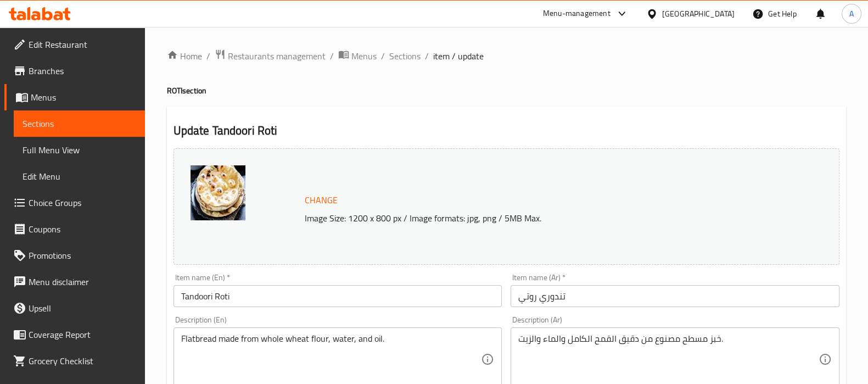 This screenshot has height=384, width=868. What do you see at coordinates (75, 203) in the screenshot?
I see `a: Choice Groups` at bounding box center [75, 203].